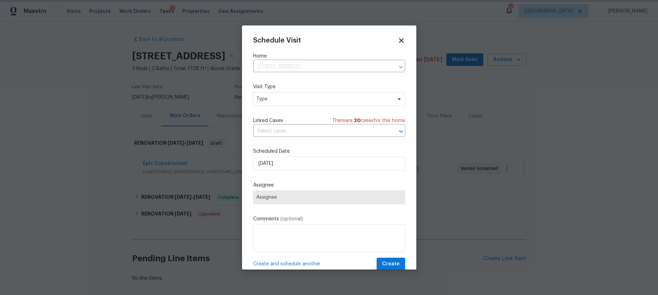 This screenshot has width=658, height=295. What do you see at coordinates (329, 151) in the screenshot?
I see `label: Scheduled Date` at bounding box center [329, 151].